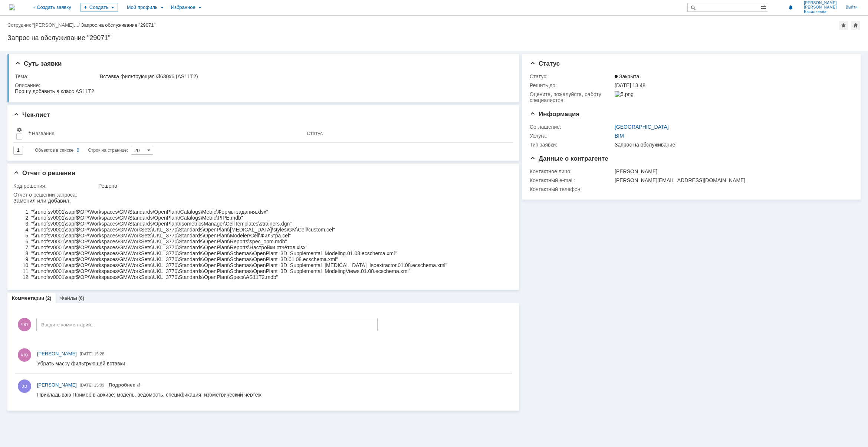 The image size is (868, 447). What do you see at coordinates (261, 85) in the screenshot?
I see `div: Описание:` at bounding box center [261, 85].